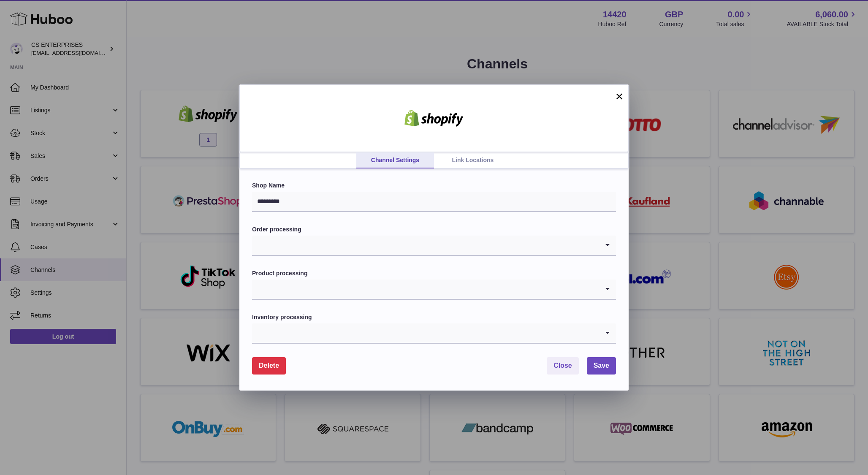  I want to click on button: Close, so click(563, 366).